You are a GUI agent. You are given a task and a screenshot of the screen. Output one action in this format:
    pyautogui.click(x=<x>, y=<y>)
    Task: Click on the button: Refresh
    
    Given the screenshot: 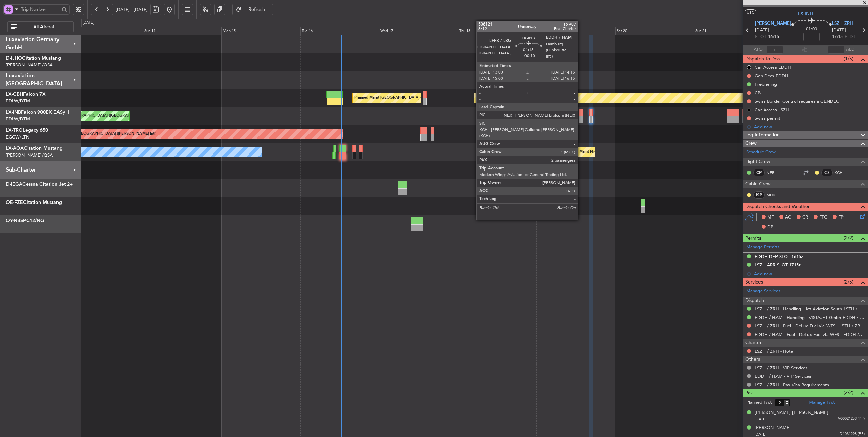 What is the action you would take?
    pyautogui.click(x=253, y=10)
    